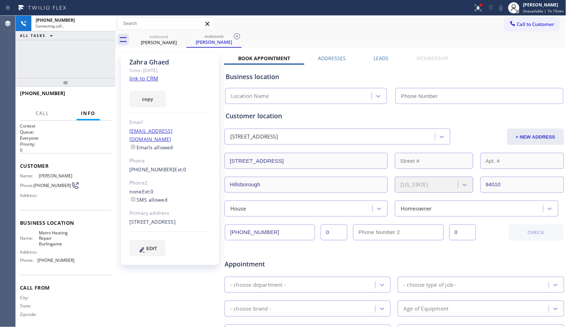 The image size is (566, 327). I want to click on span: Customer, so click(66, 166).